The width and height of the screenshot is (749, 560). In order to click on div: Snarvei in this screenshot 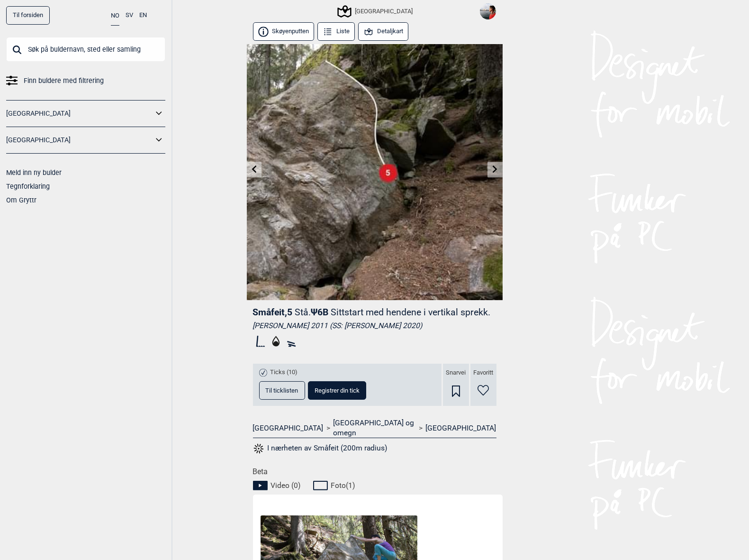, I will do `click(456, 384)`.